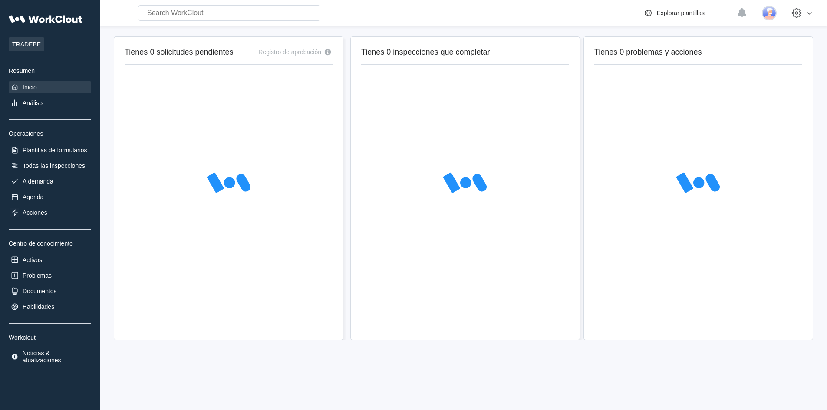 The image size is (827, 410). I want to click on a: Acciones, so click(50, 213).